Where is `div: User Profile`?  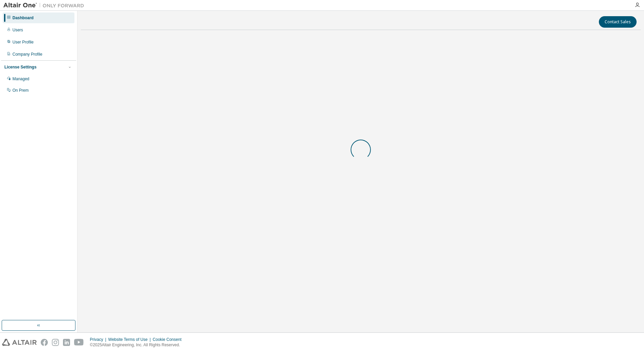 div: User Profile is located at coordinates (23, 42).